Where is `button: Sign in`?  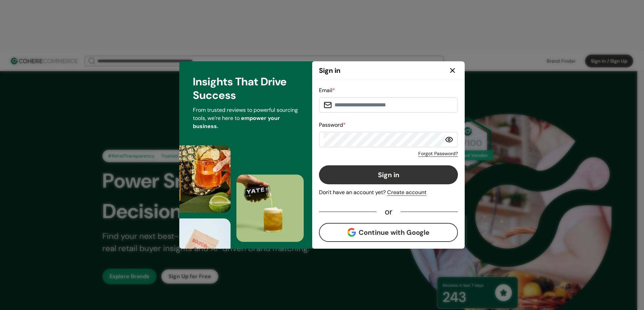
button: Sign in is located at coordinates (389, 175).